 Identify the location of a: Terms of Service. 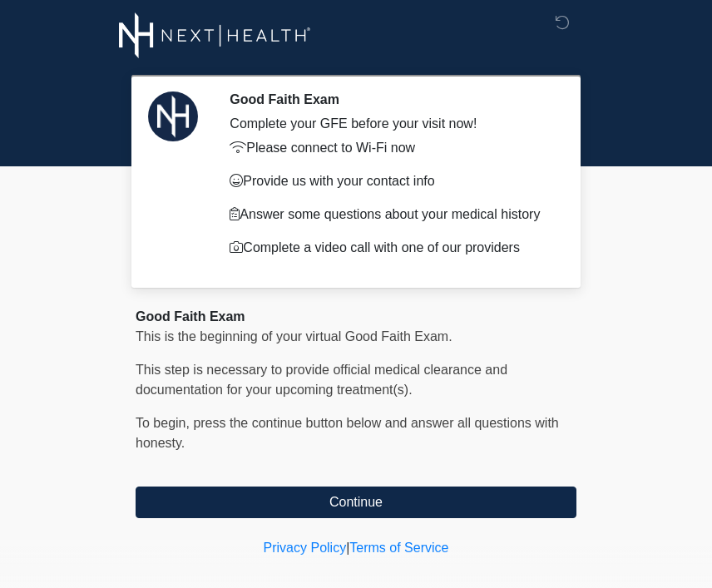
(398, 547).